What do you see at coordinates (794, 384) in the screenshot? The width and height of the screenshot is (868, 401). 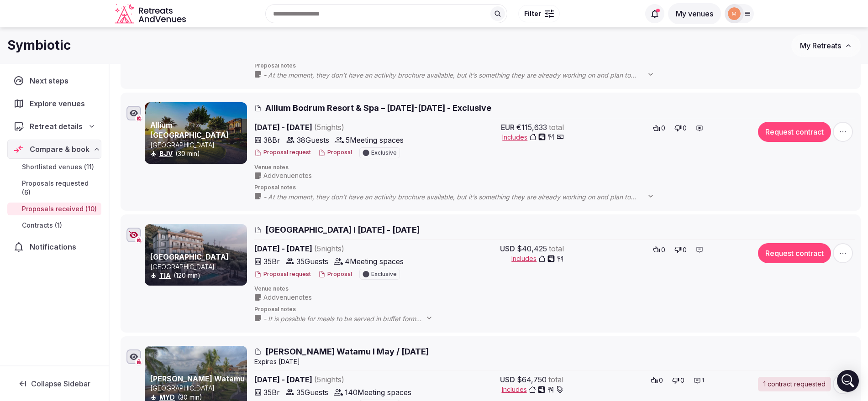 I see `div: 1 contract requested` at bounding box center [794, 384].